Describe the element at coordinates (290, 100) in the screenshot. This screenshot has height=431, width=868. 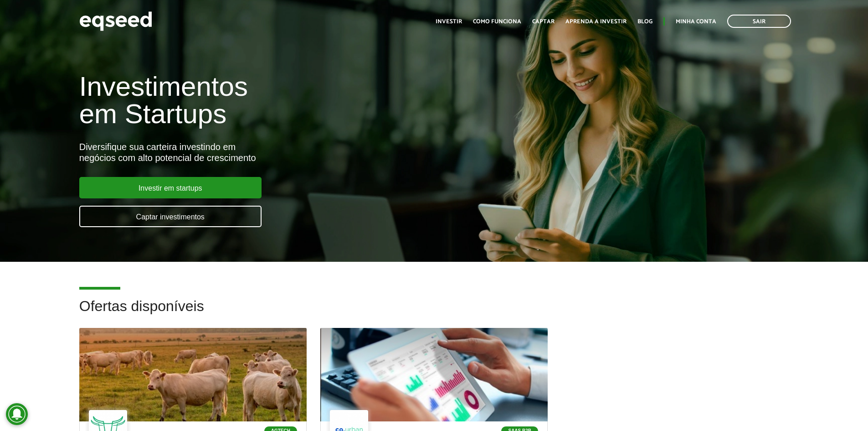
I see `h1: Investimentos em Startups` at that location.